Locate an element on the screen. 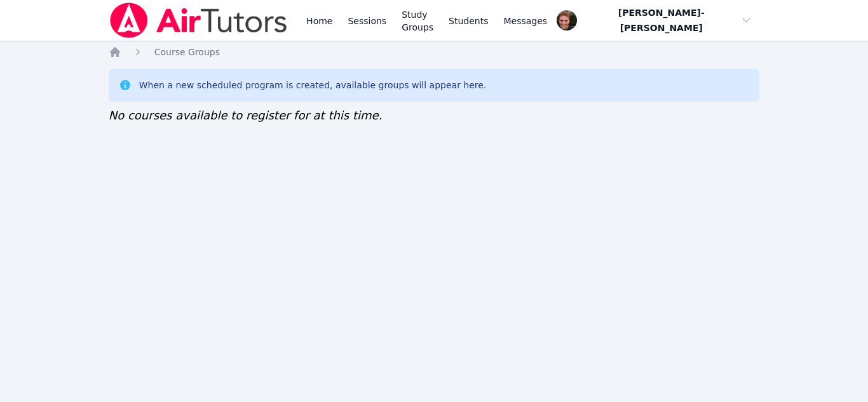  nav: Breadcrumb is located at coordinates (434, 52).